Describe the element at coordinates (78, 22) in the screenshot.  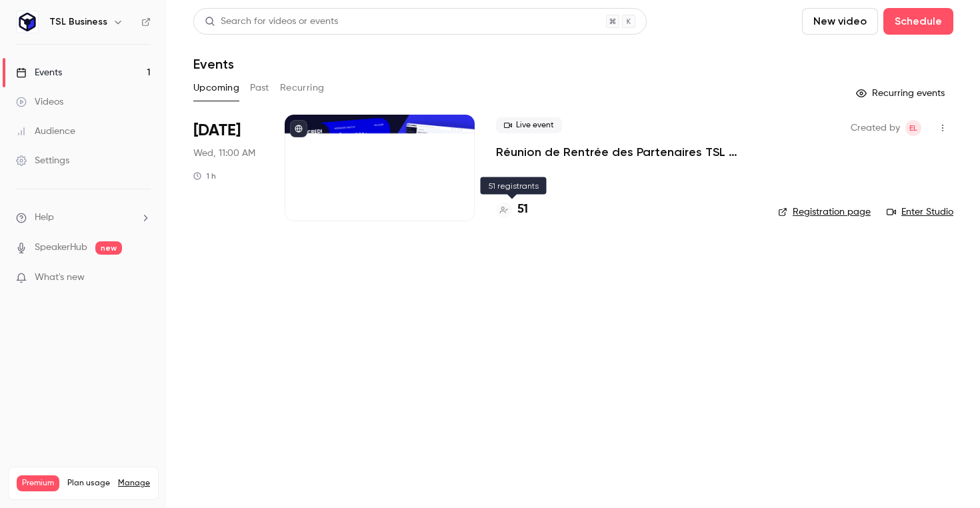
I see `h6: TSL Business` at that location.